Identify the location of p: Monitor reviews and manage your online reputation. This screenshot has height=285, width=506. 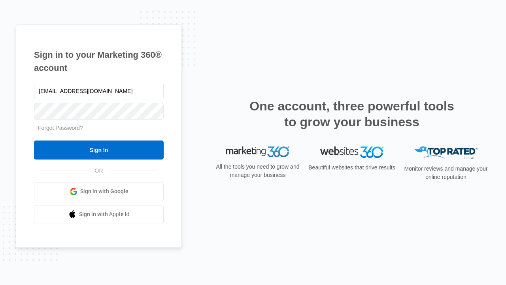
(446, 173).